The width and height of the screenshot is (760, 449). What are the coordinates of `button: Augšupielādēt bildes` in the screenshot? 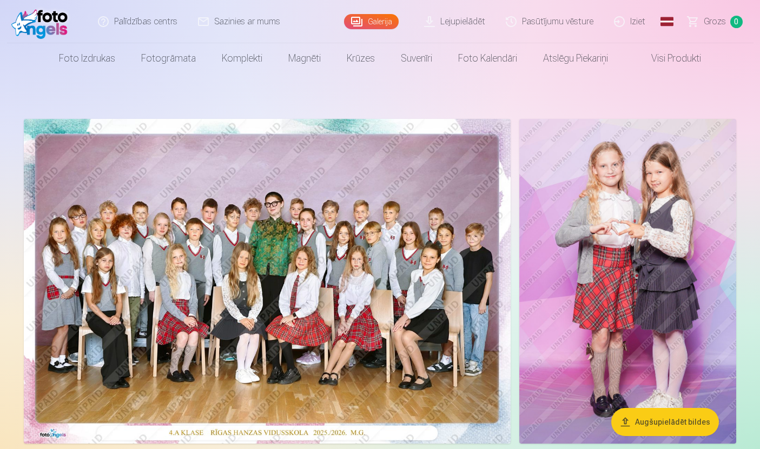 It's located at (665, 422).